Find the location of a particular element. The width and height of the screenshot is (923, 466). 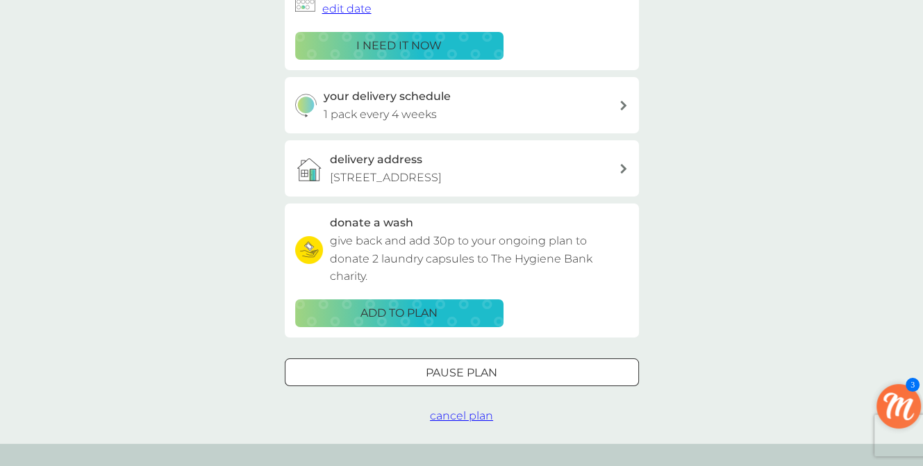

h3: donate a wash is located at coordinates (372, 223).